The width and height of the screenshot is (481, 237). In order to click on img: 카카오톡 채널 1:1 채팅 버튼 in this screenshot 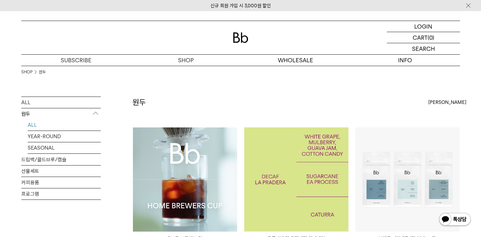, I will do `click(455, 220)`.